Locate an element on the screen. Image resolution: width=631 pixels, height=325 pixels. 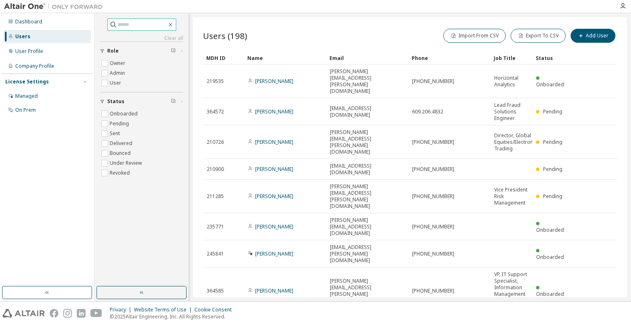
a: Clear all is located at coordinates (141, 38).